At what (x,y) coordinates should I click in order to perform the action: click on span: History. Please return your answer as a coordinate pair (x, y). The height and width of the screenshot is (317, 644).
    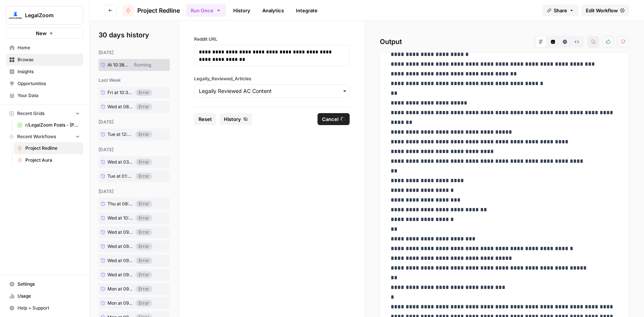
    Looking at the image, I should click on (233, 119).